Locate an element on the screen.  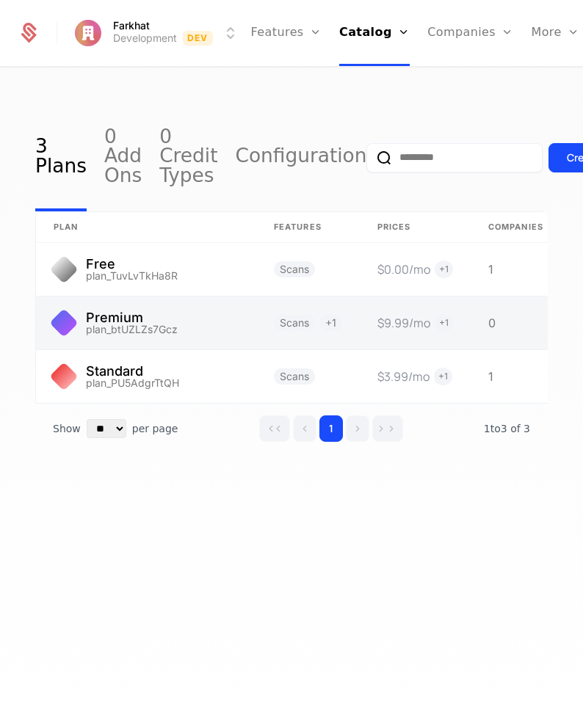
button: Go to next page is located at coordinates (358, 428).